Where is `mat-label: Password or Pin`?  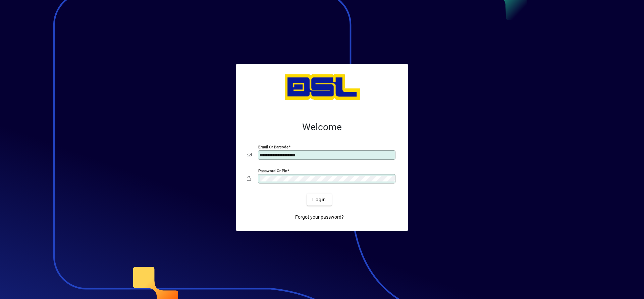
mat-label: Password or Pin is located at coordinates (273, 171).